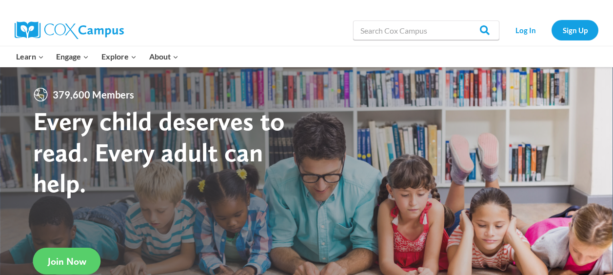 Image resolution: width=613 pixels, height=275 pixels. Describe the element at coordinates (551, 30) in the screenshot. I see `nav: Secondary Navigation` at that location.